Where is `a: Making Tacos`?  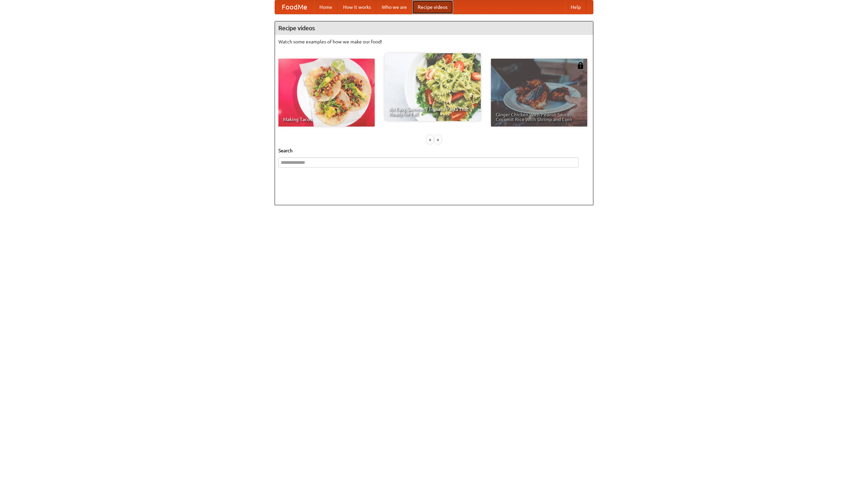 a: Making Tacos is located at coordinates (327, 93).